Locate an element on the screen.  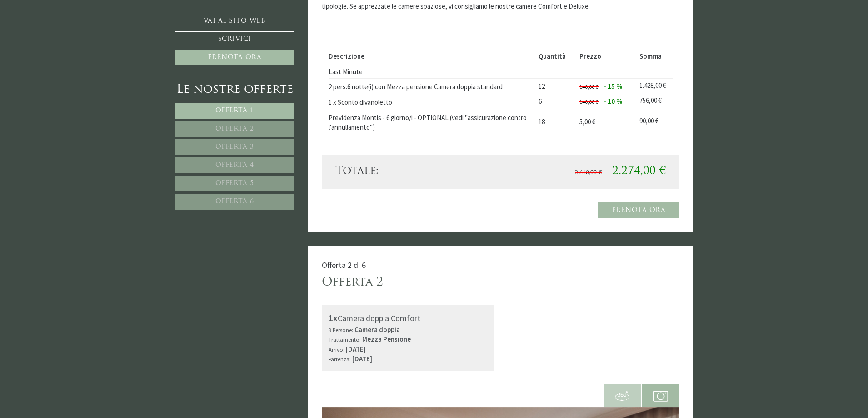
b: 1x is located at coordinates (333, 318).